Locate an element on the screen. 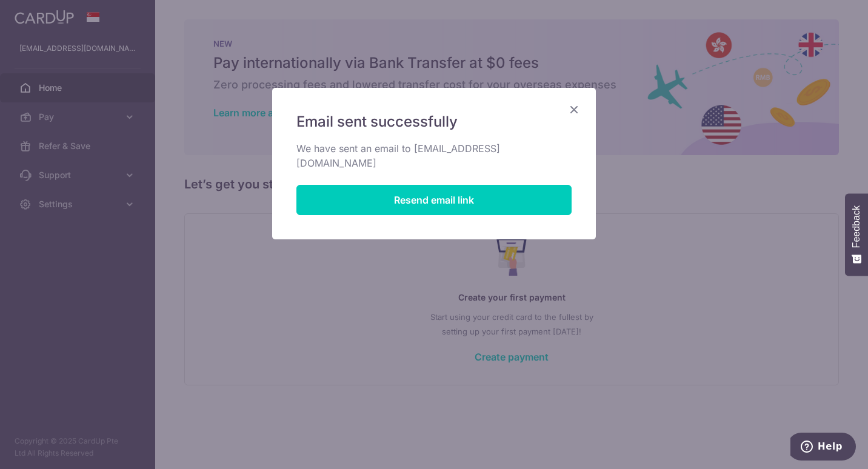  button: Resend email link is located at coordinates (434, 200).